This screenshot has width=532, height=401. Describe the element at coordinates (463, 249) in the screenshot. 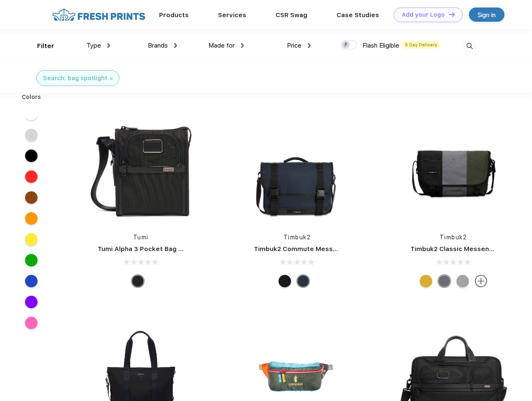

I see `a: Timbuk2 Classic Messenger Bag` at that location.